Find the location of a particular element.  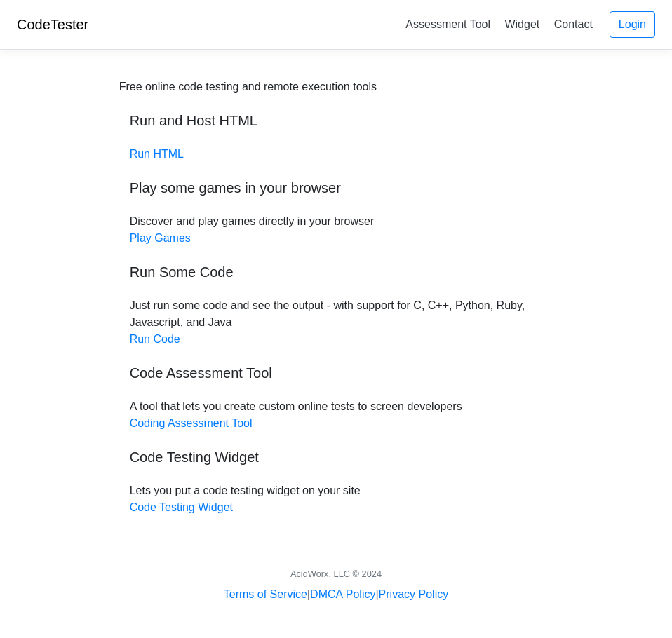

h5: Code Assessment Tool is located at coordinates (336, 373).